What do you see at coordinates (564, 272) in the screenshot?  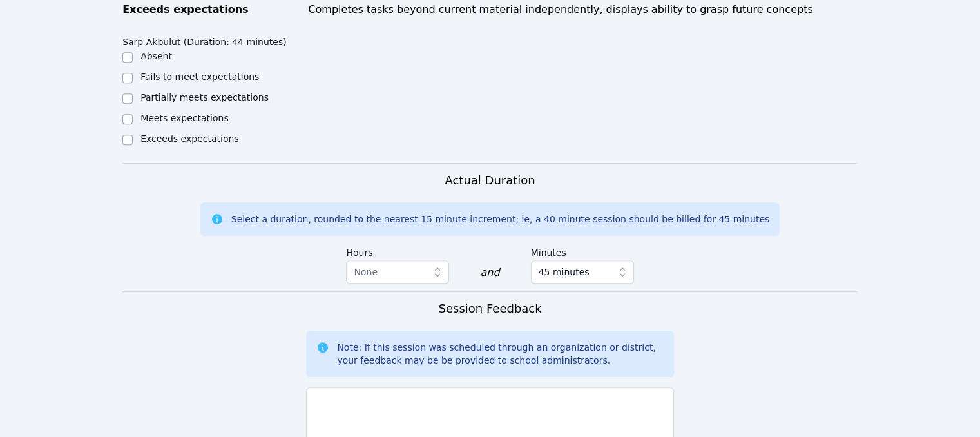 I see `span: 45 minutes` at bounding box center [564, 272].